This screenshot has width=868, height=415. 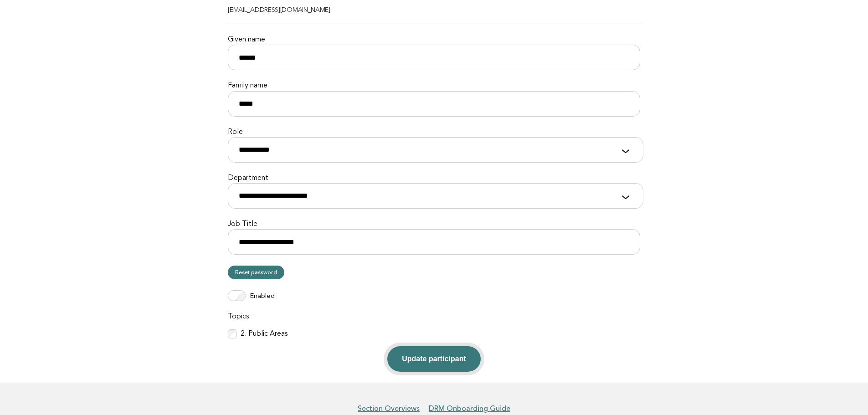 I want to click on label: Enabled, so click(x=262, y=296).